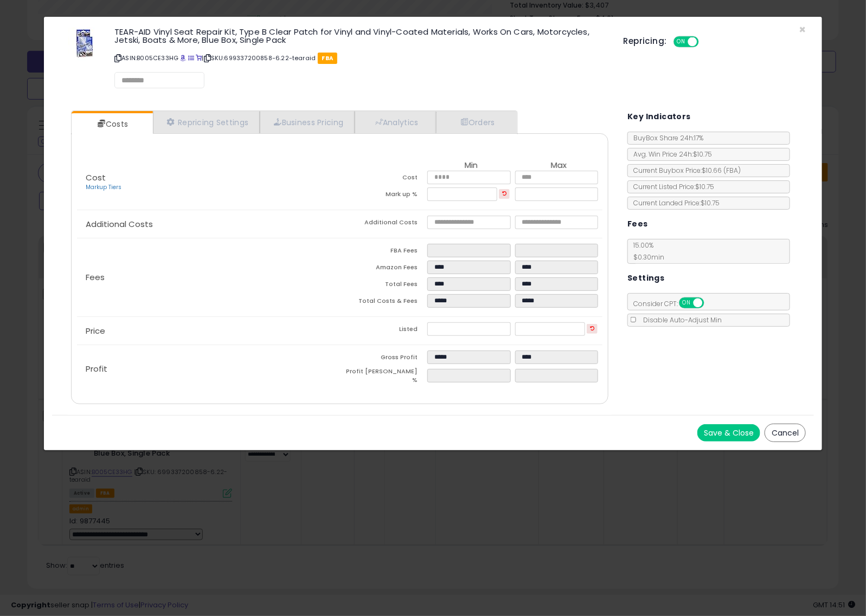 This screenshot has width=866, height=616. I want to click on button: Cancel, so click(786, 433).